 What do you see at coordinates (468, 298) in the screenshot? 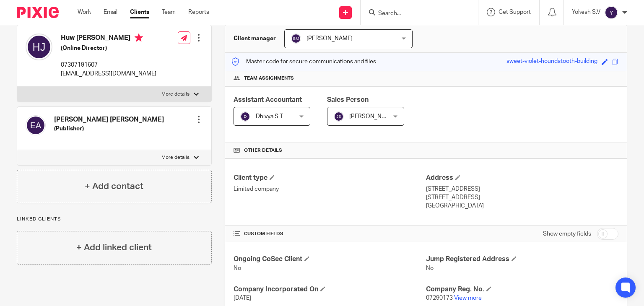
I see `a: View more` at bounding box center [468, 298].